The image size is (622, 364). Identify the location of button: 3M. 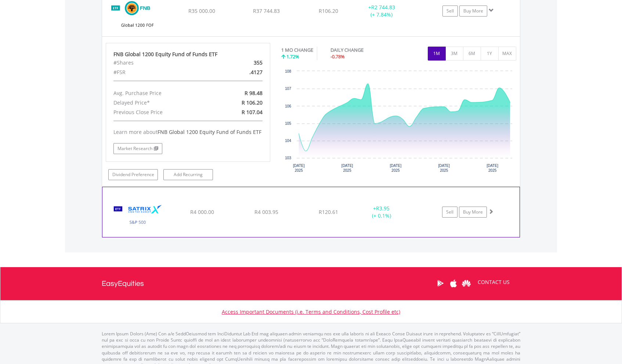
(454, 54).